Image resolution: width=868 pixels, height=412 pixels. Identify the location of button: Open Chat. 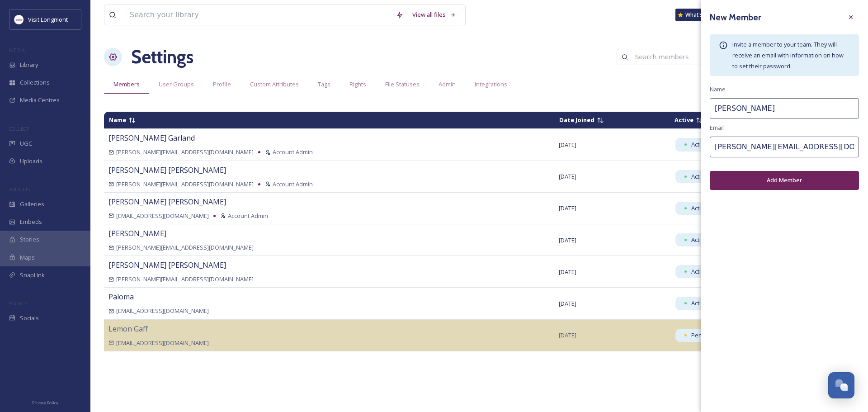
(841, 385).